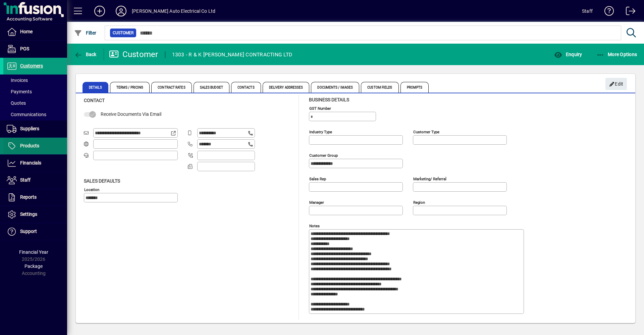  Describe the element at coordinates (29, 146) in the screenshot. I see `span: Products` at that location.